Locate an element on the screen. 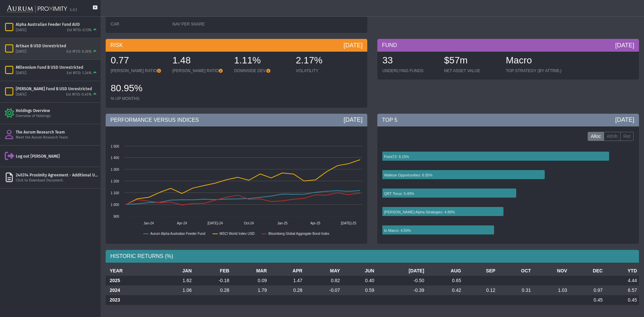 The image size is (644, 317). div: FUND is located at coordinates (509, 45).